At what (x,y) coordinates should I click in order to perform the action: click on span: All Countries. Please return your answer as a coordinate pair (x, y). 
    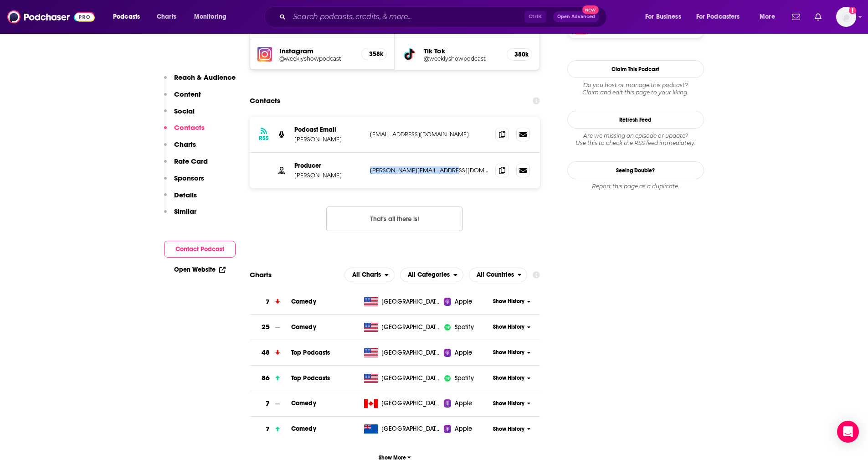
    Looking at the image, I should click on (495, 275).